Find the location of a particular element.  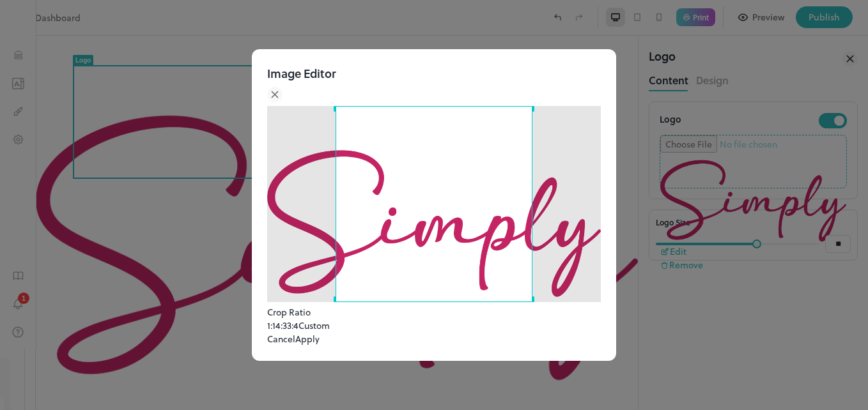

button: Apply is located at coordinates (308, 338).